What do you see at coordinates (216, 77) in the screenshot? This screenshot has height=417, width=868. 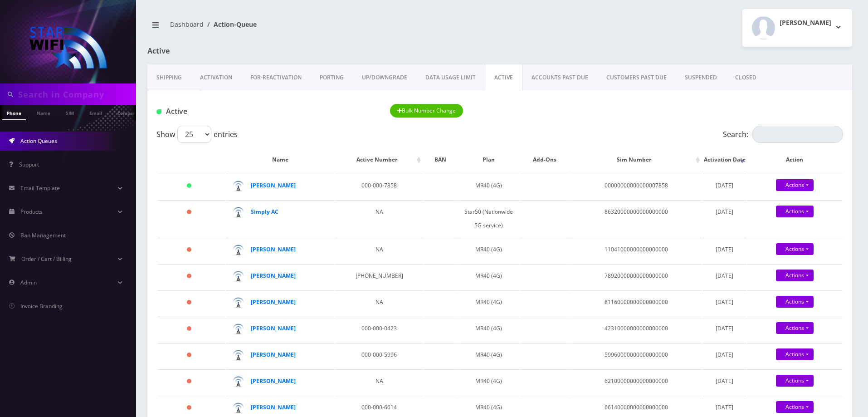 I see `a: Activation` at bounding box center [216, 77].